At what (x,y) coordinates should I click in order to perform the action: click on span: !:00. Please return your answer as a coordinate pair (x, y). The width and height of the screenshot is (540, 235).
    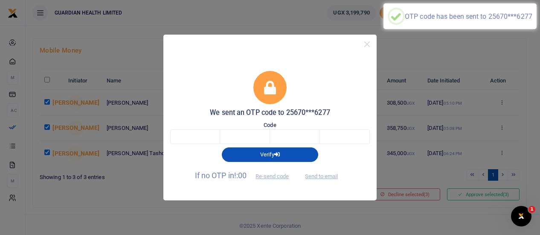
    Looking at the image, I should click on (240, 175).